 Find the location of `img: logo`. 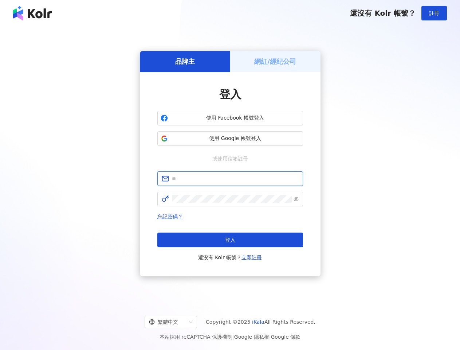

img: logo is located at coordinates (32, 13).